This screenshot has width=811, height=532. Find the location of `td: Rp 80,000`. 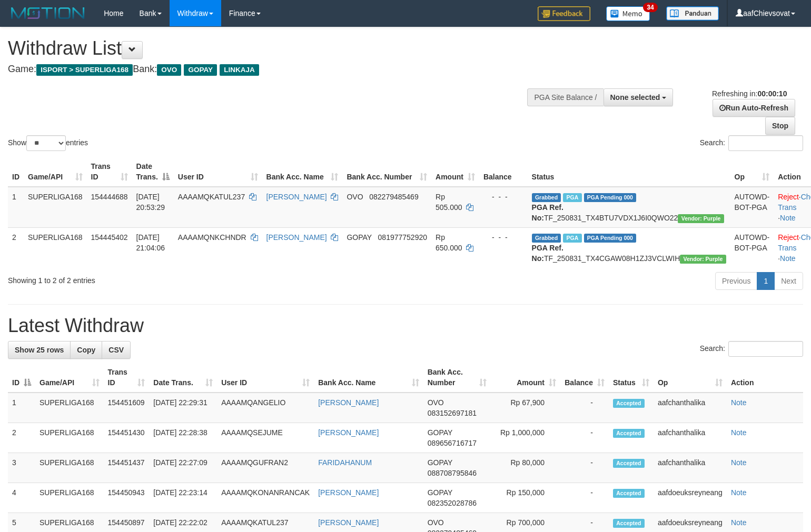

td: Rp 80,000 is located at coordinates (526, 468).